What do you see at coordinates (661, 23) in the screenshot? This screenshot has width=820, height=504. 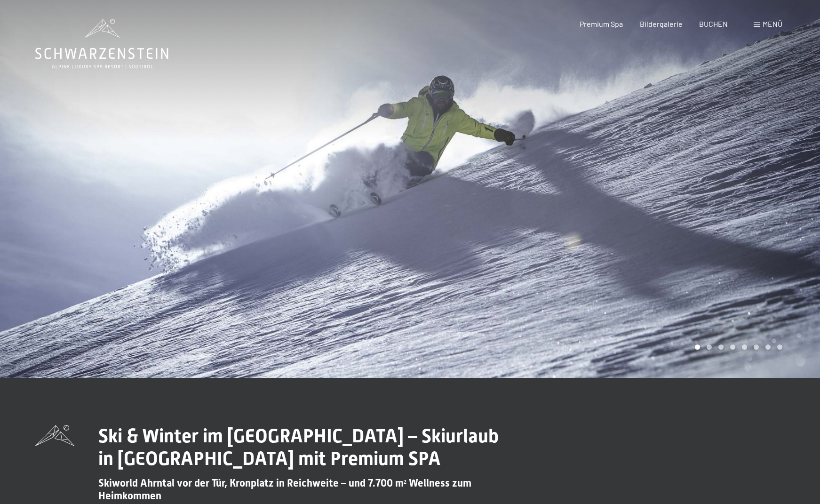 I see `span: Bildergalerie` at bounding box center [661, 23].